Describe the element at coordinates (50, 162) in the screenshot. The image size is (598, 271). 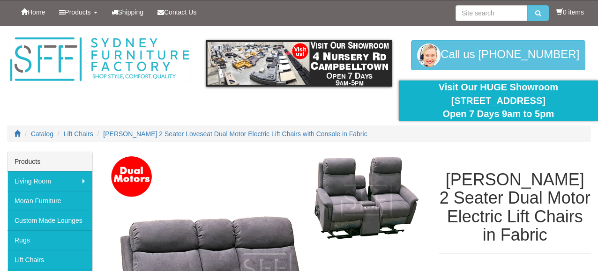
I see `div: Products` at that location.